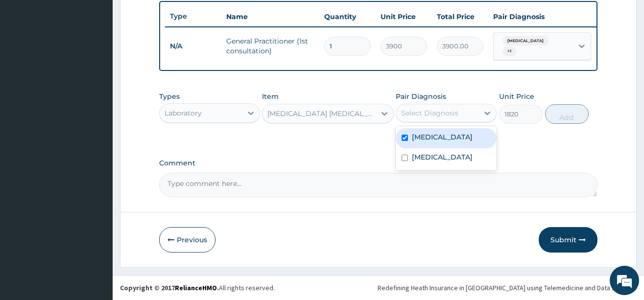 This screenshot has height=300, width=644. I want to click on button: Previous, so click(187, 240).